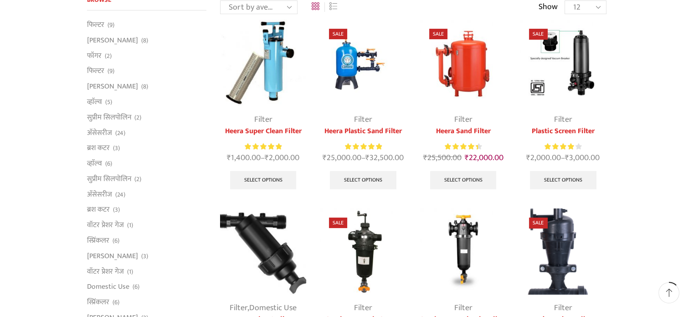 This screenshot has height=317, width=693. I want to click on img: Heera Sand Filter, so click(463, 62).